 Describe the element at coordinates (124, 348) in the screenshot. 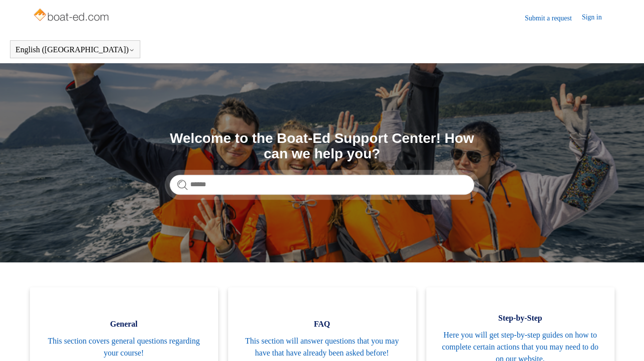

I see `span: This section covers general questions regarding your course!` at that location.